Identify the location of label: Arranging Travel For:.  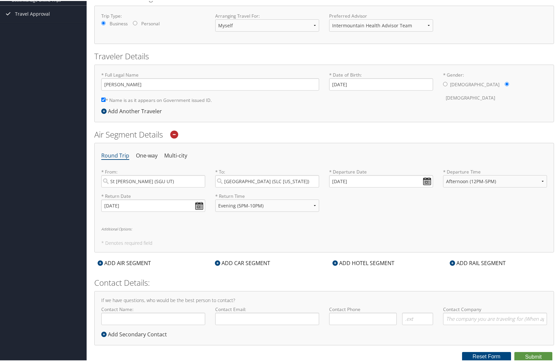
(267, 15).